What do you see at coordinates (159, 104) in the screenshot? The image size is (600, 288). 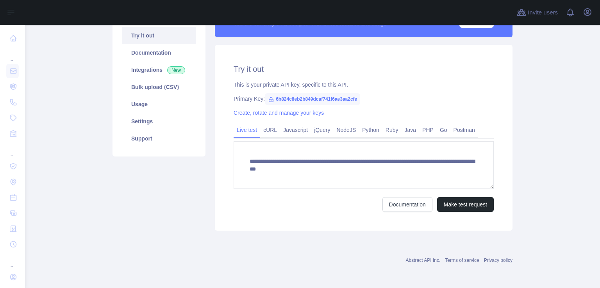 I see `a: Usage` at bounding box center [159, 104].